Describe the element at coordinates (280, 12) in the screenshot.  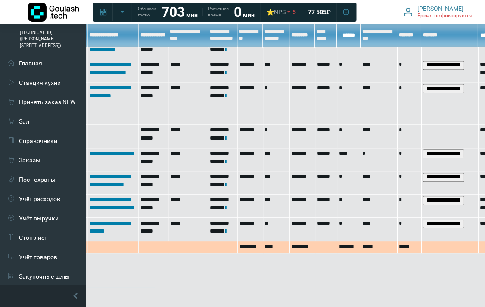
I see `span: NPS` at that location.